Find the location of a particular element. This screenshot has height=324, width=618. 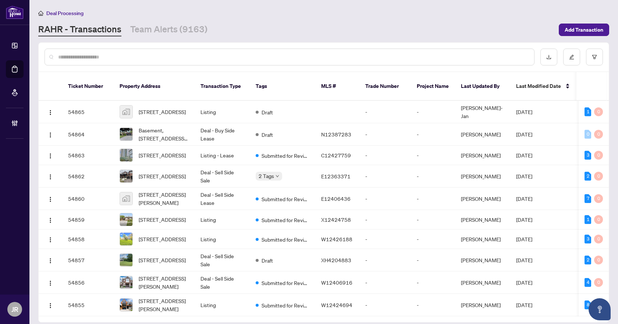

a: Team Alerts (9163) is located at coordinates (169, 30).